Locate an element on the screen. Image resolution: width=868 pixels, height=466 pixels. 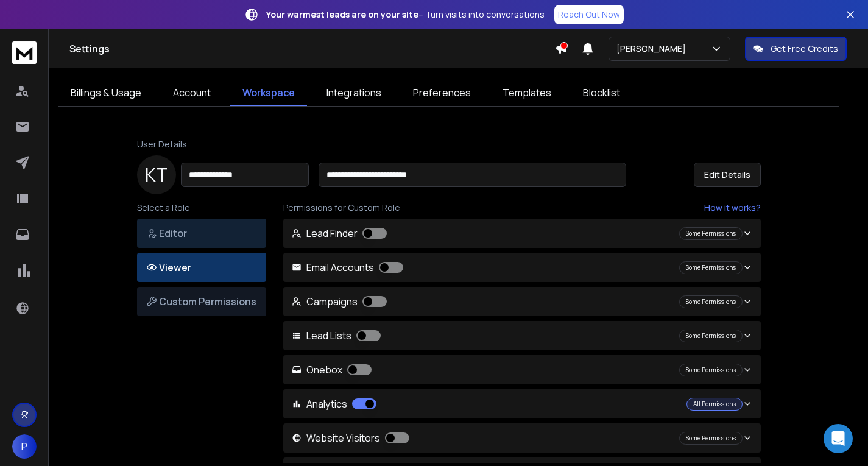
p: User Details is located at coordinates (449, 144).